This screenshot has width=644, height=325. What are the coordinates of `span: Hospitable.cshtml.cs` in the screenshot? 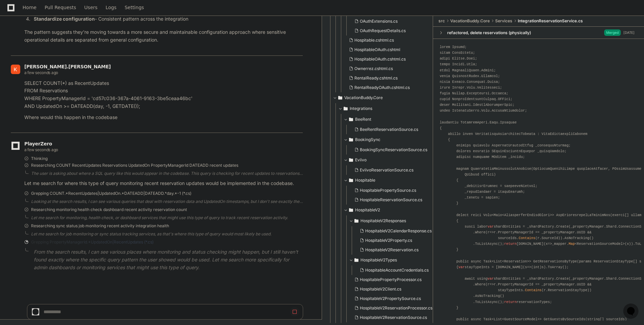 It's located at (374, 40).